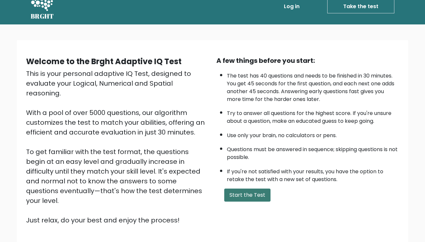 The width and height of the screenshot is (425, 242). What do you see at coordinates (42, 16) in the screenshot?
I see `h5: BRGHT` at bounding box center [42, 16].